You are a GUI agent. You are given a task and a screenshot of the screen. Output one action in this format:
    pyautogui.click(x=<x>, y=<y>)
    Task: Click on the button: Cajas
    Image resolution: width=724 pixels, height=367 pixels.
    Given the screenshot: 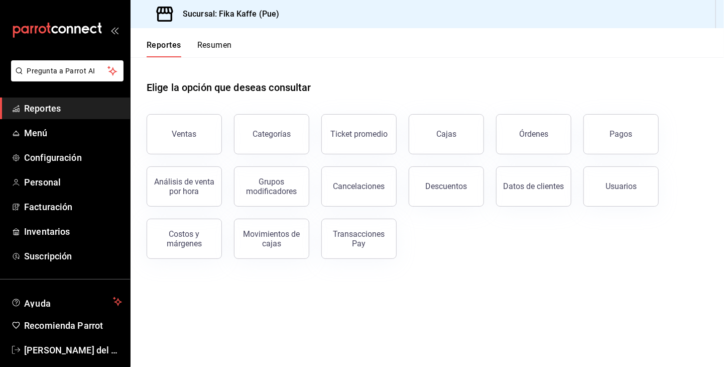 What is the action you would take?
    pyautogui.click(x=447, y=134)
    